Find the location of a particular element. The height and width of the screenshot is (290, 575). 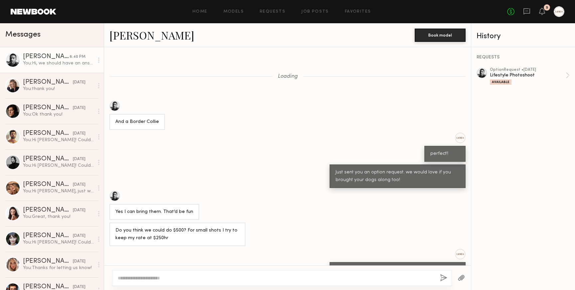

div: And a Border Collie is located at coordinates (137, 122).